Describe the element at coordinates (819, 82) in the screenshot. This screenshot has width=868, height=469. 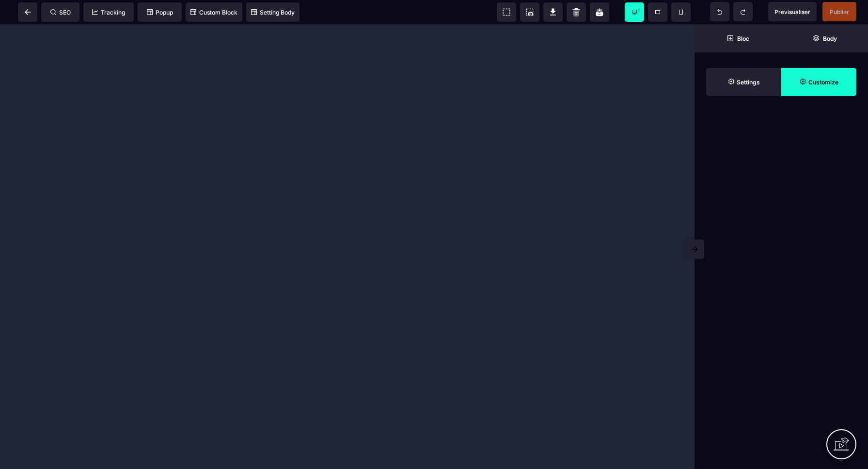
I see `span: Open Style Manager` at that location.